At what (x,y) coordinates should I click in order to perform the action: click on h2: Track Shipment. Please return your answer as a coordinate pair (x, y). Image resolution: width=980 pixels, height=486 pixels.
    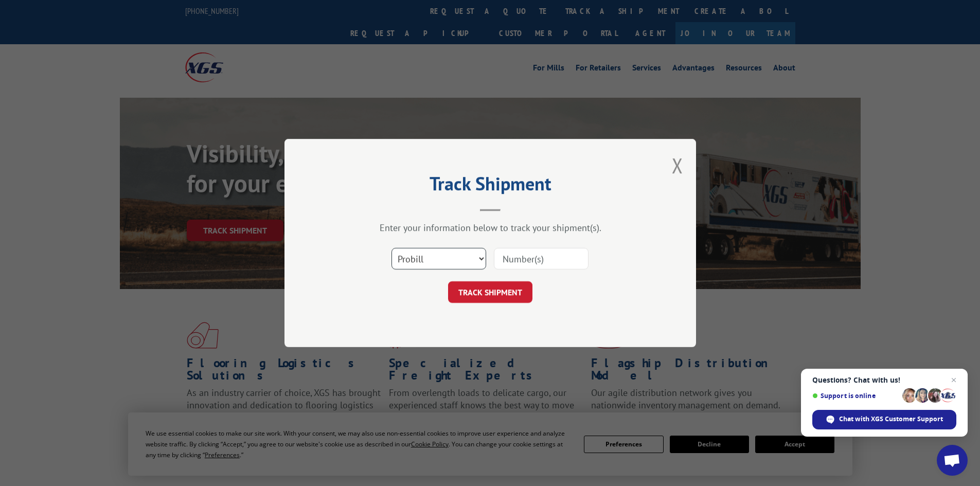
    Looking at the image, I should click on (491, 186).